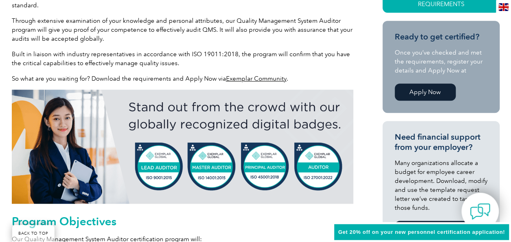 Image resolution: width=511 pixels, height=242 pixels. What do you see at coordinates (256, 79) in the screenshot?
I see `a: Exemplar Community` at bounding box center [256, 79].